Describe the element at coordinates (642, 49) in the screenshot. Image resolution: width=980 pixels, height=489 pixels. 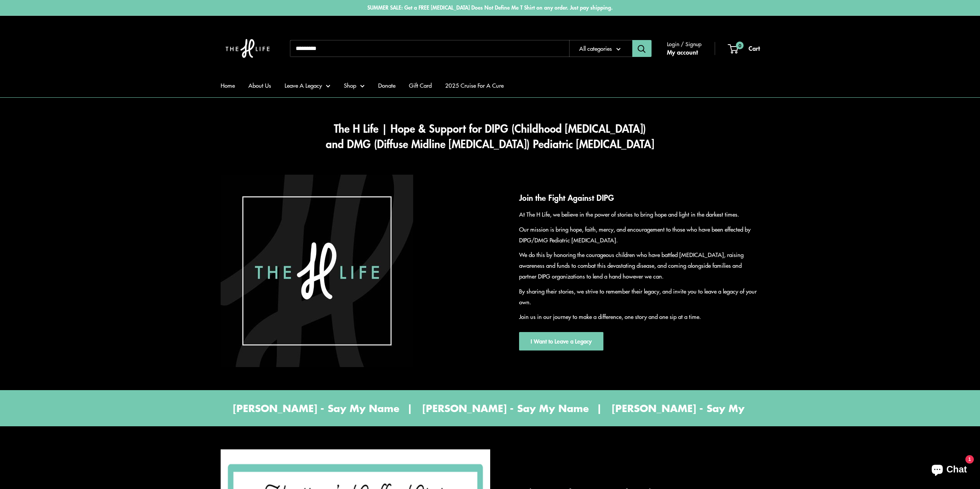
I see `button: Search` at that location.